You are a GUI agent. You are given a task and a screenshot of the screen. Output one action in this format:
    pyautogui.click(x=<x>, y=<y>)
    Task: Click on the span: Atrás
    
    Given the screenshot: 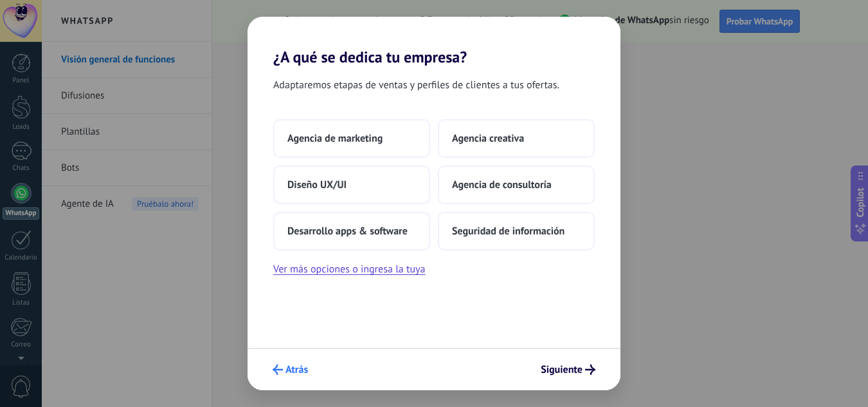 What is the action you would take?
    pyautogui.click(x=296, y=369)
    